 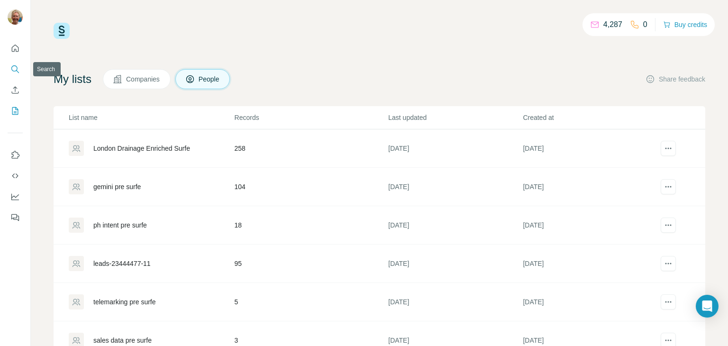 What do you see at coordinates (122, 264) in the screenshot?
I see `div: leads-23444477-11` at bounding box center [122, 264].